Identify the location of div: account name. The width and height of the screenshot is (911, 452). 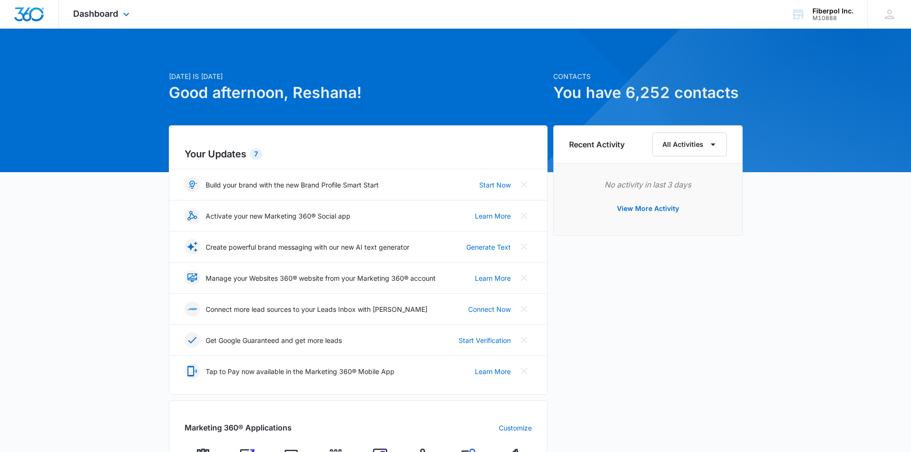
(833, 11).